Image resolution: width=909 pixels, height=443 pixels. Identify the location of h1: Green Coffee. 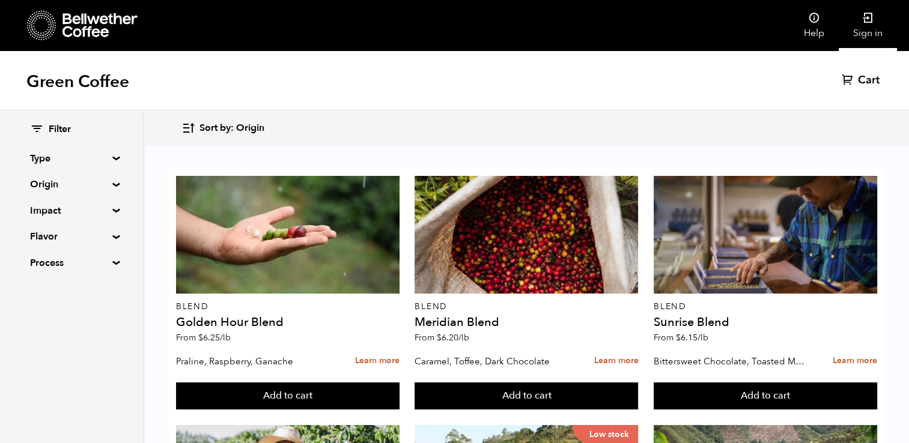
(77, 82).